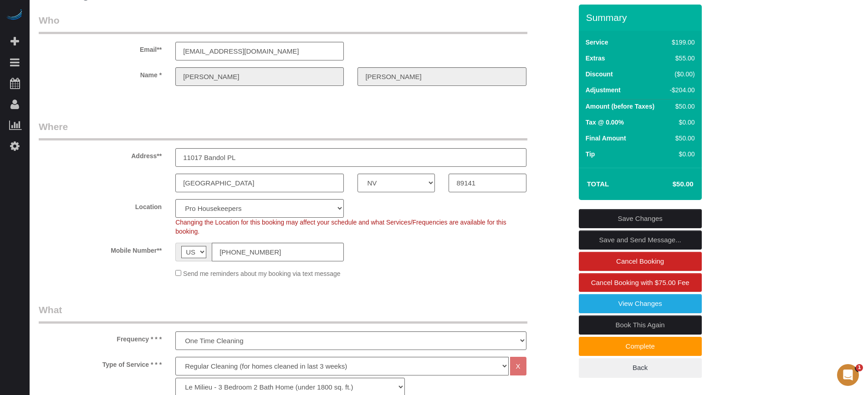  I want to click on div: $55.00, so click(680, 58).